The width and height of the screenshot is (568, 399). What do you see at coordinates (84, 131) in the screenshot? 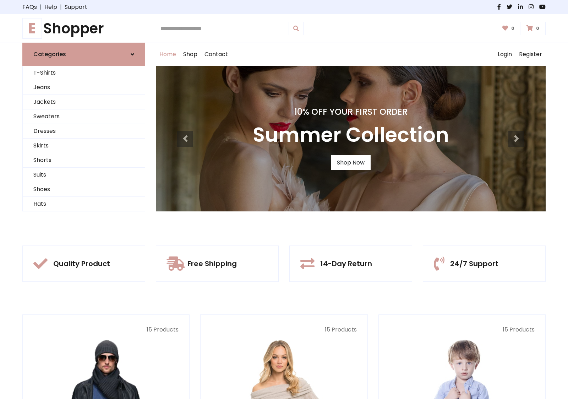
I see `a: Dresses` at bounding box center [84, 131].